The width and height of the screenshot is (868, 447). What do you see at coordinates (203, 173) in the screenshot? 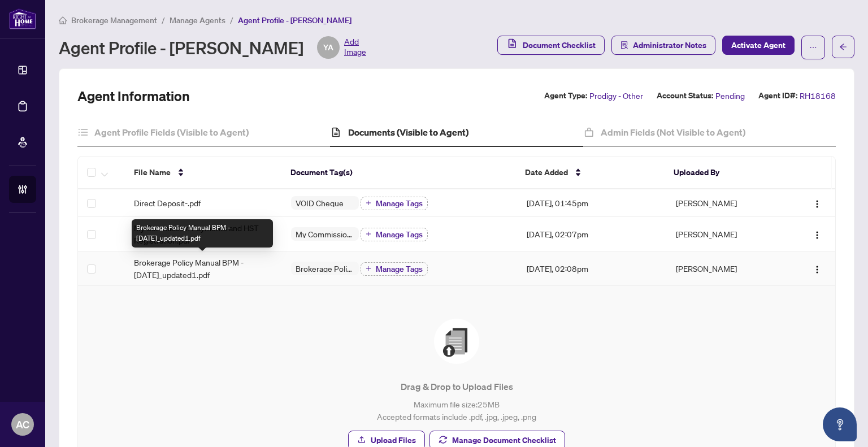
I see `th: File Name` at bounding box center [203, 173].